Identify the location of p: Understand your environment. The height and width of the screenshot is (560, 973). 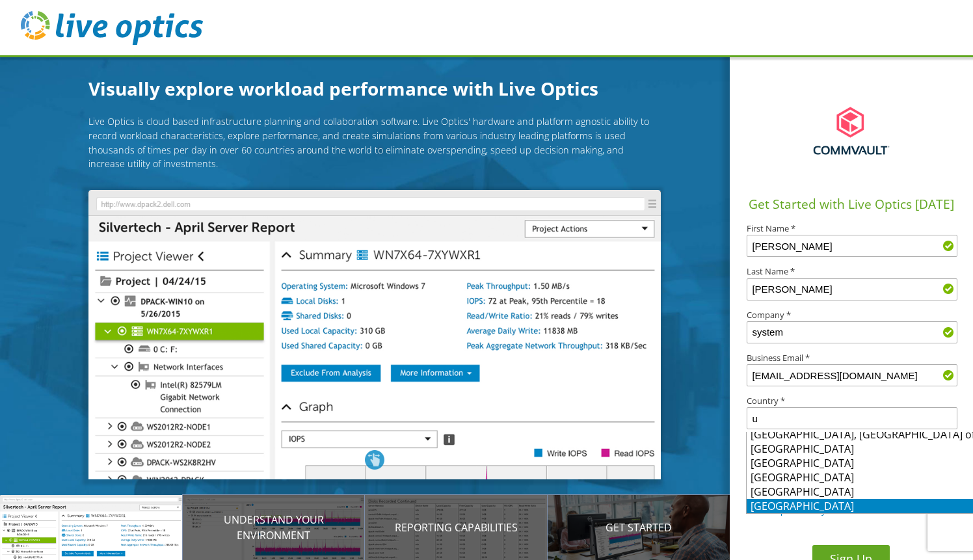
(274, 527).